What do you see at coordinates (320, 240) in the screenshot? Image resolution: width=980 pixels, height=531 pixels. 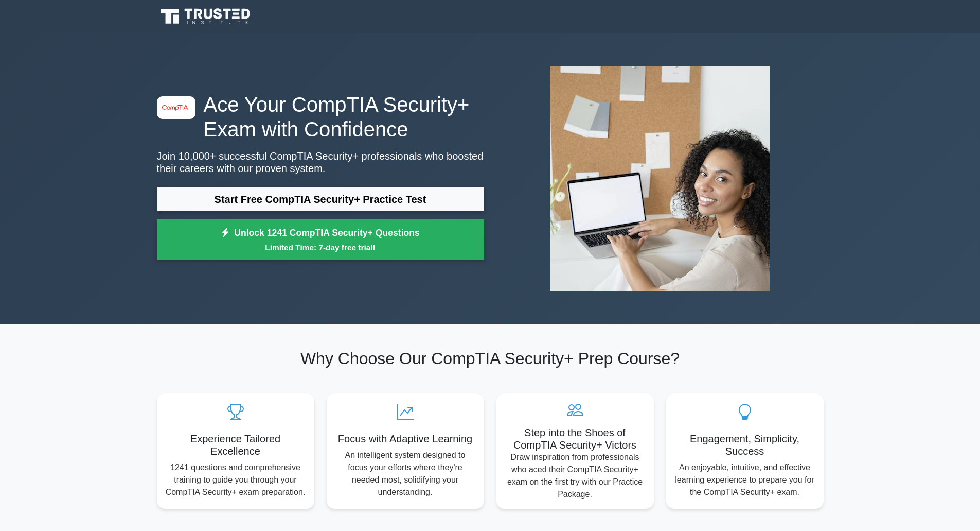 I see `a: Unlock 1241 CompTIA Security+ QuestionsLimited Time: 7-day free trial!` at bounding box center [320, 240].